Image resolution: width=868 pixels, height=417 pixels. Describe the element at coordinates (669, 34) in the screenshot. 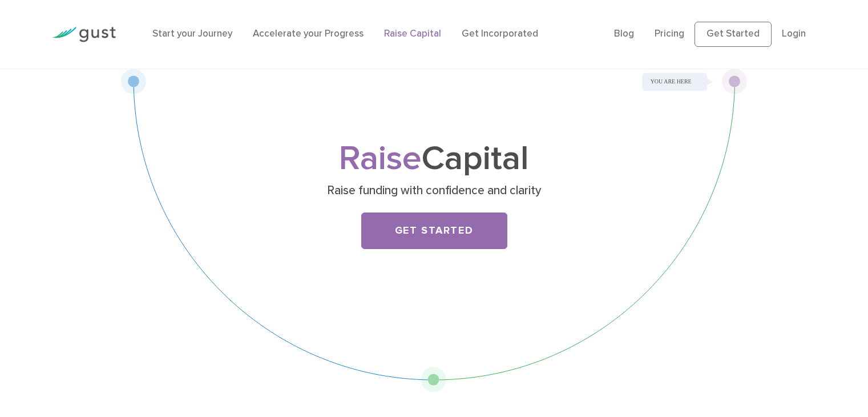

I see `a: Pricing` at that location.